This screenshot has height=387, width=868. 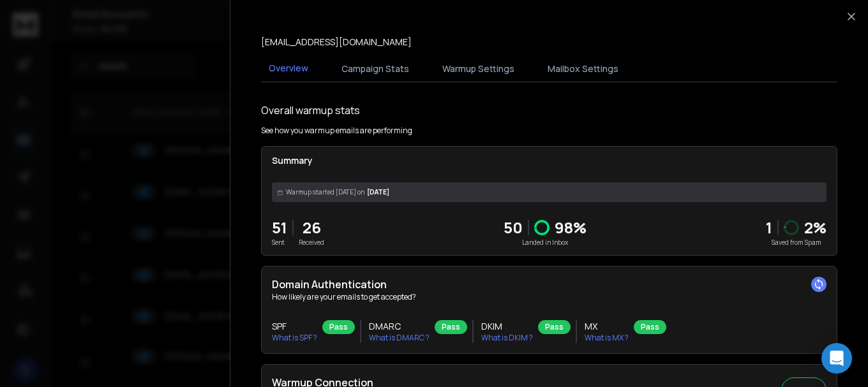 I want to click on p: Saved from Spam, so click(x=796, y=242).